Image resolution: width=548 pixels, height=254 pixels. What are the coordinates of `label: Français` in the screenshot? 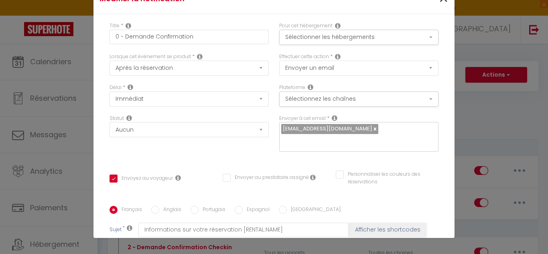 It's located at (129, 210).